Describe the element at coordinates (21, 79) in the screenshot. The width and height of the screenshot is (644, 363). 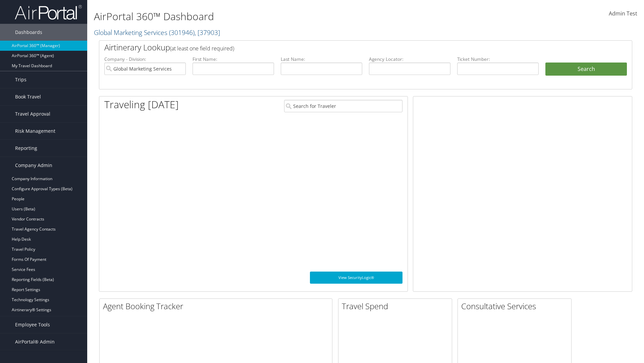
I see `span: Trips` at that location.